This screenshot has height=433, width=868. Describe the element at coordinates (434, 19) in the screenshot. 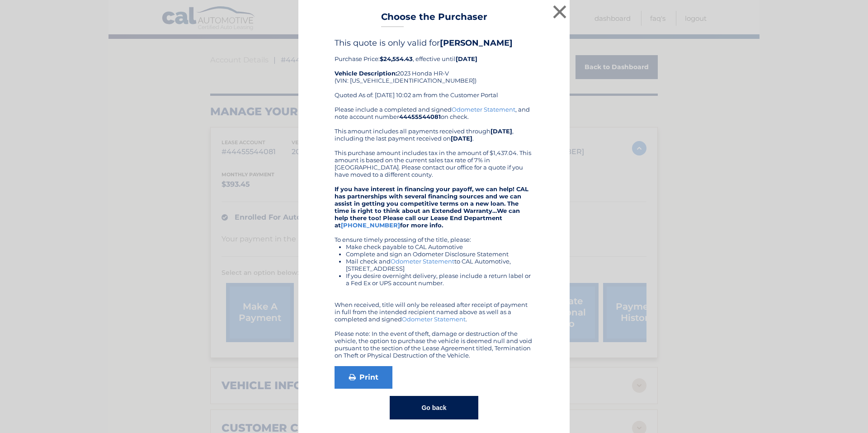

I see `h3: Choose the Purchaser` at that location.